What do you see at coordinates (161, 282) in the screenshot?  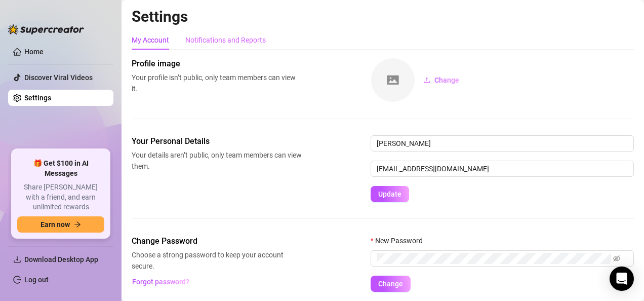 I see `button: Forgot password?` at bounding box center [161, 282].